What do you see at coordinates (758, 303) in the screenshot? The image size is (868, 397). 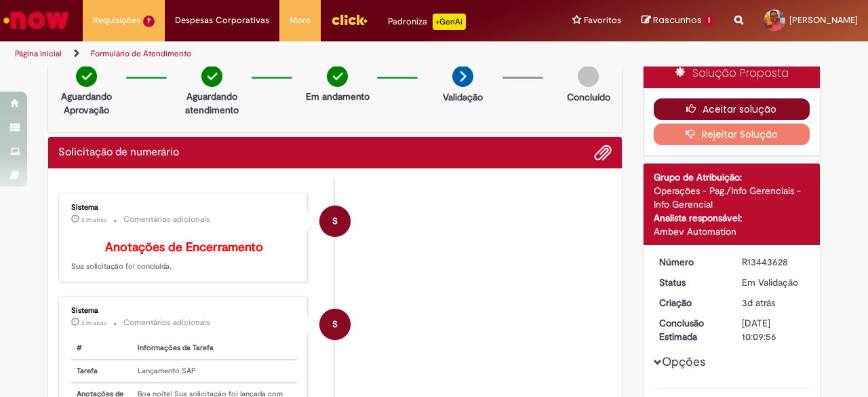 I see `time: 25/08/2025 11:07:28` at bounding box center [758, 303].